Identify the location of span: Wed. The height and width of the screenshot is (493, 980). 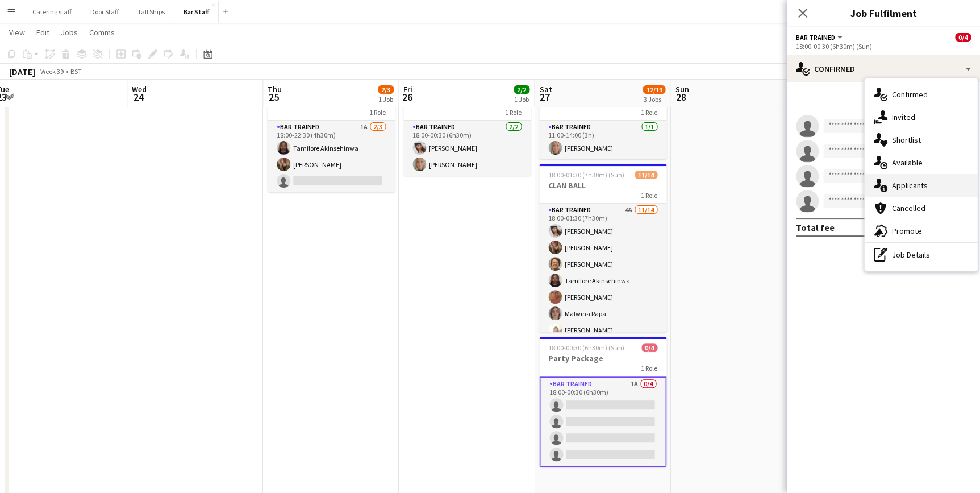
(139, 89).